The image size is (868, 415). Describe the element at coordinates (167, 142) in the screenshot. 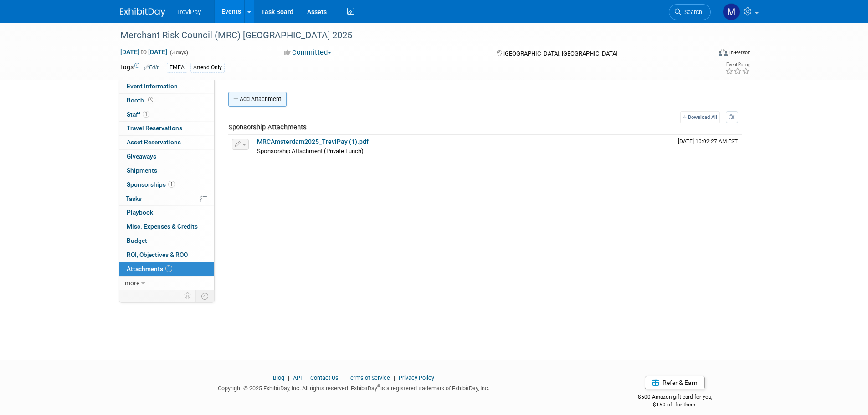

I see `a: Asset Reservations` at that location.